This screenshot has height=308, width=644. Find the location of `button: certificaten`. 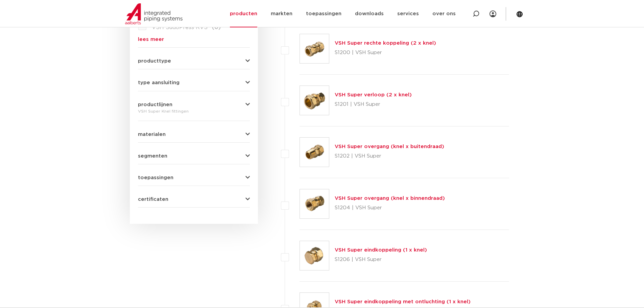

button: certificaten is located at coordinates (194, 199).